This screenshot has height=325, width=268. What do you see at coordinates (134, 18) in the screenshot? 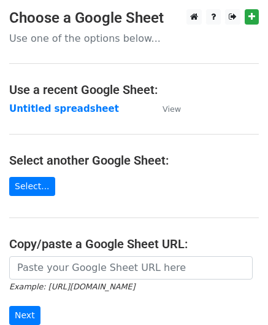
I see `h3: Choose a Google Sheet` at bounding box center [134, 18].